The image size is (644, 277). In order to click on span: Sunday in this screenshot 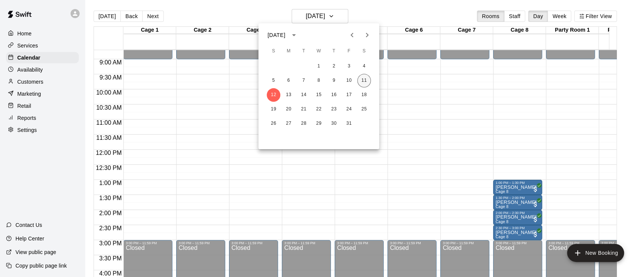, I will do `click(274, 52)`.